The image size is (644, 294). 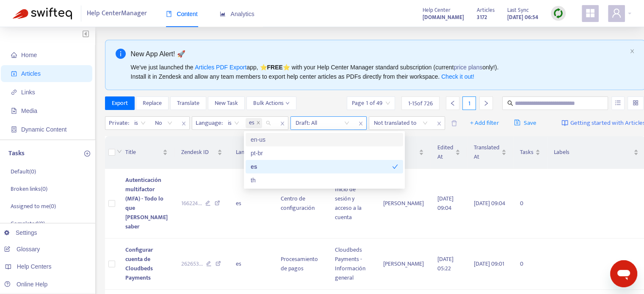 What do you see at coordinates (274, 67) in the screenshot?
I see `b: FREE` at bounding box center [274, 67].